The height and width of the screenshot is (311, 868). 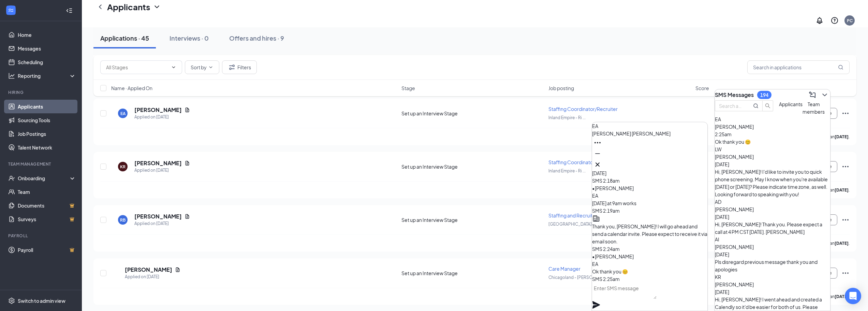 I want to click on span: Applicants, so click(x=791, y=104).